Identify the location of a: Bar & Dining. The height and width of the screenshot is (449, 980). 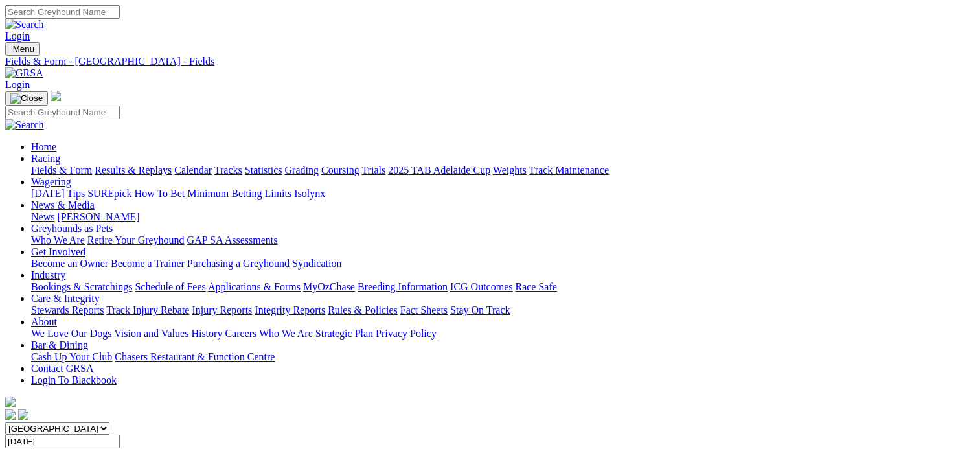
(59, 344).